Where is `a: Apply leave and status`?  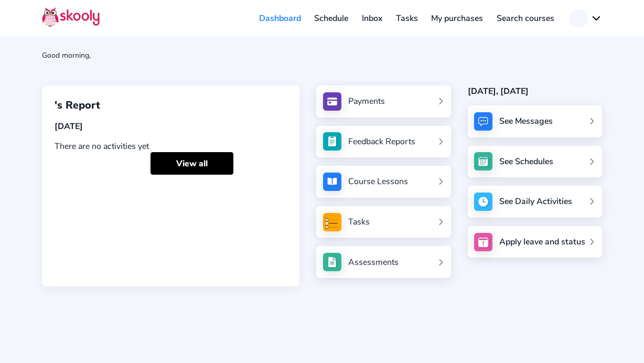 a: Apply leave and status is located at coordinates (535, 242).